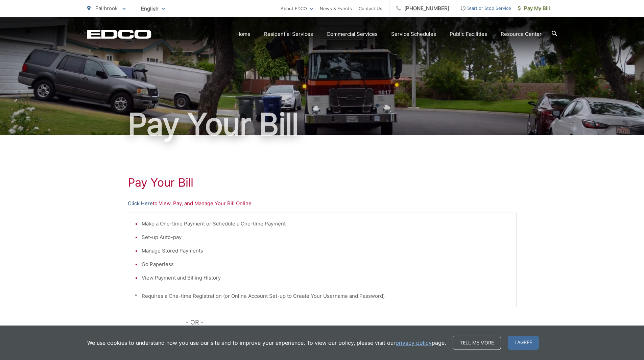 The image size is (644, 360). Describe the element at coordinates (351, 323) in the screenshot. I see `p: - OR -` at that location.